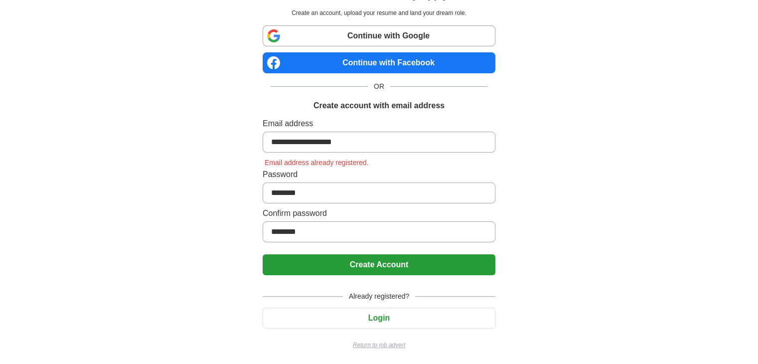  I want to click on a: Login, so click(379, 317).